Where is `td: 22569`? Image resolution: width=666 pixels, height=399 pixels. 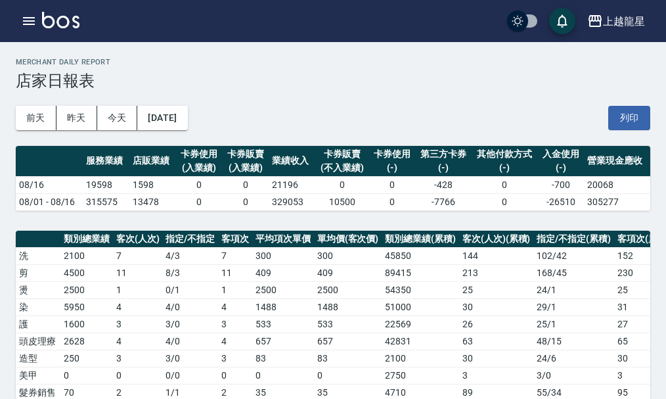 td: 22569 is located at coordinates (420, 324).